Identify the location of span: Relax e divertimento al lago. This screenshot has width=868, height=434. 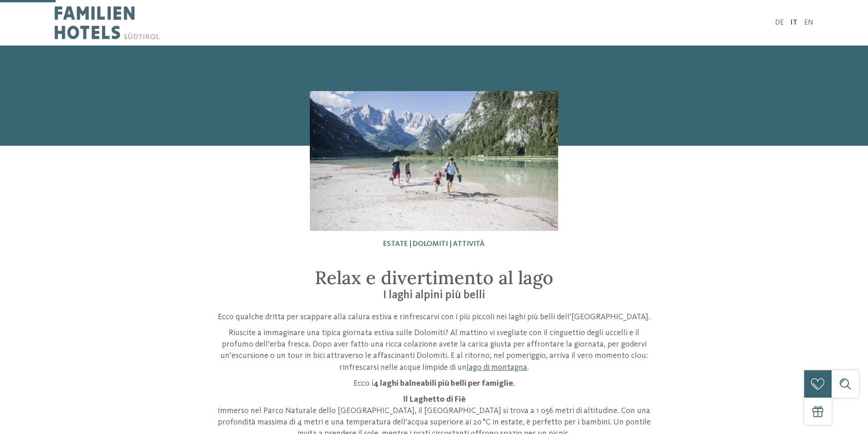
(434, 277).